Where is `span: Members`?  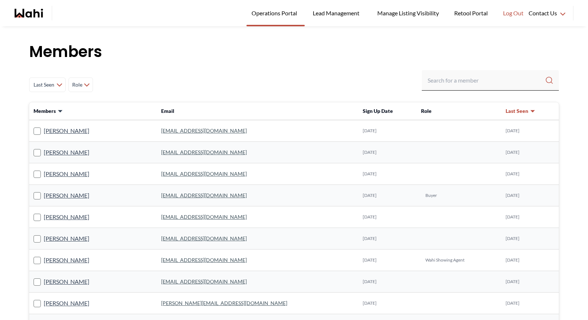
span: Members is located at coordinates (45, 111).